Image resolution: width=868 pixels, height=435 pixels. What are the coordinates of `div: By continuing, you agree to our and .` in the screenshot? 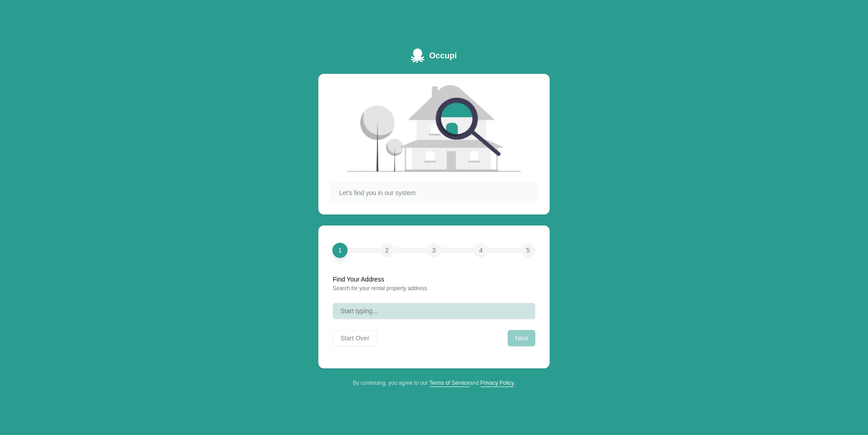 It's located at (434, 383).